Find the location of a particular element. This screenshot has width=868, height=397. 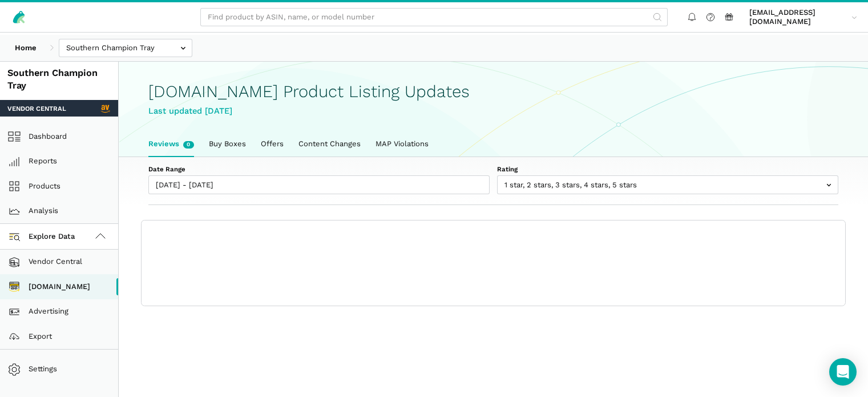

label: Rating is located at coordinates (668, 169).